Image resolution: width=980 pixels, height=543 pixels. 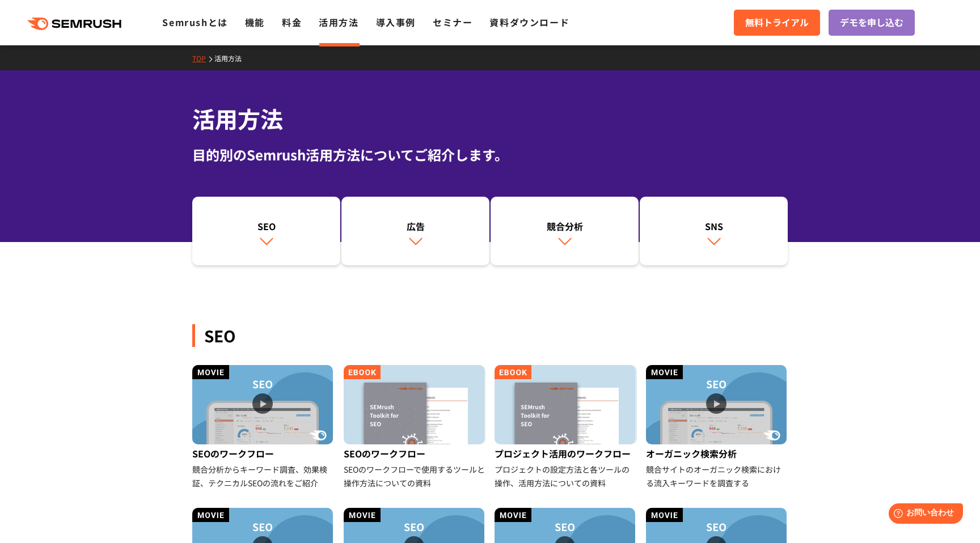 What do you see at coordinates (266, 231) in the screenshot?
I see `a: SEO` at bounding box center [266, 231].